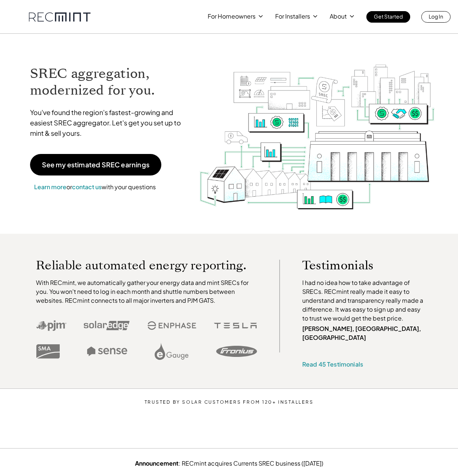  I want to click on a: Learn more, so click(50, 186).